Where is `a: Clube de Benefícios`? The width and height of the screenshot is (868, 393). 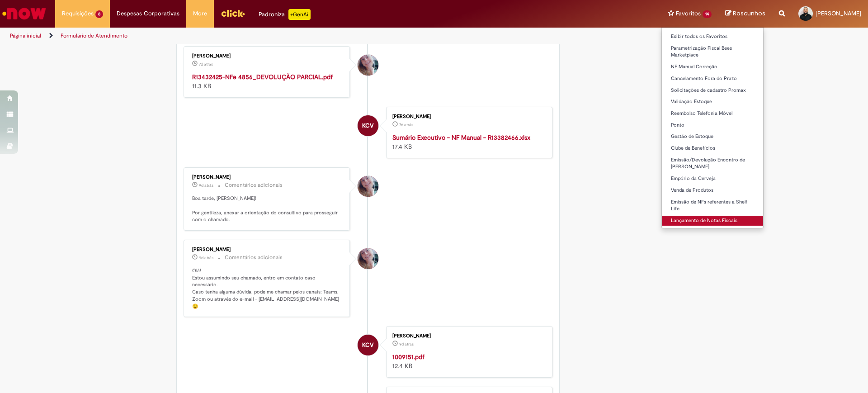 a: Clube de Benefícios is located at coordinates (713, 149).